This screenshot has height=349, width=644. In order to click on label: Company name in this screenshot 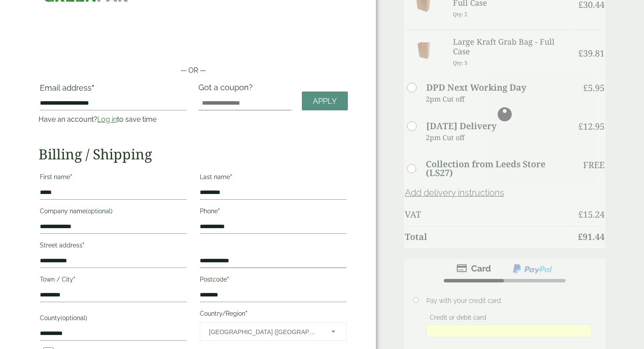, I will do `click(113, 212)`.